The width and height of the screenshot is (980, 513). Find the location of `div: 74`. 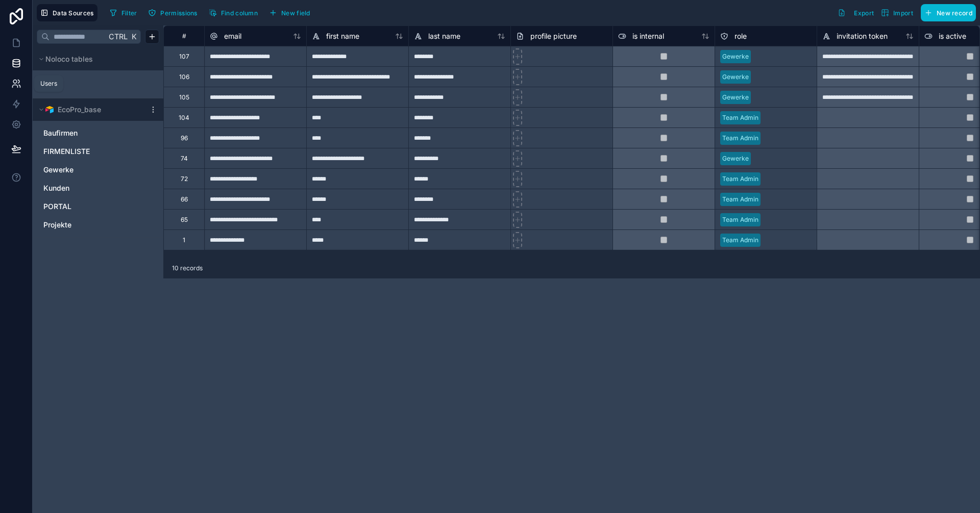

div: 74 is located at coordinates (184, 159).